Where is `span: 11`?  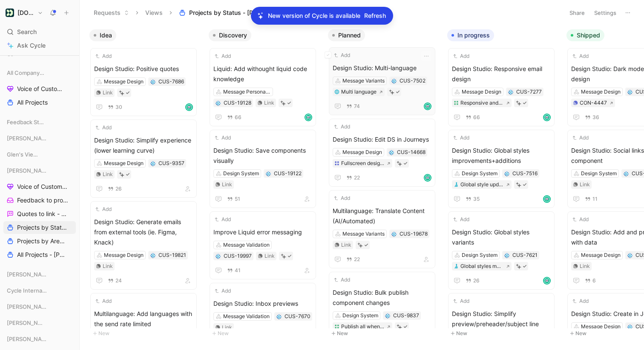
span: 11 is located at coordinates (595, 199).